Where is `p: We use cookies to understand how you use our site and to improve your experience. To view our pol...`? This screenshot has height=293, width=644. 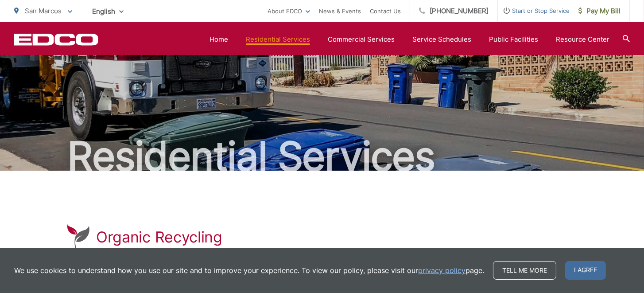
p: We use cookies to understand how you use our site and to improve your experience. To view our pol... is located at coordinates (249, 271).